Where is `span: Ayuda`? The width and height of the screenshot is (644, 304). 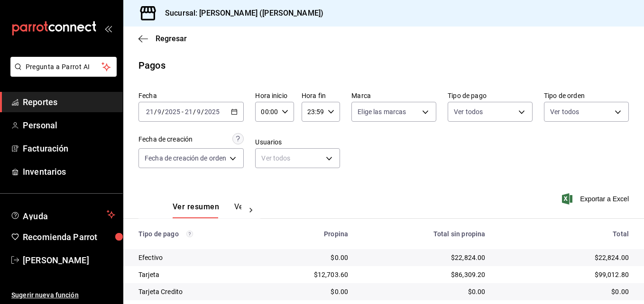 span: Ayuda is located at coordinates (62, 214).